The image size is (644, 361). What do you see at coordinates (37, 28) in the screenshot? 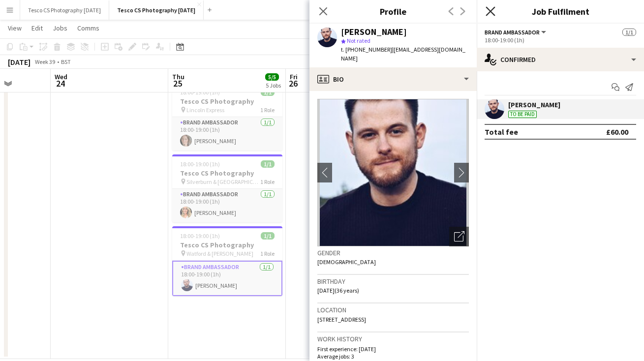
I see `a: Edit` at bounding box center [37, 28].